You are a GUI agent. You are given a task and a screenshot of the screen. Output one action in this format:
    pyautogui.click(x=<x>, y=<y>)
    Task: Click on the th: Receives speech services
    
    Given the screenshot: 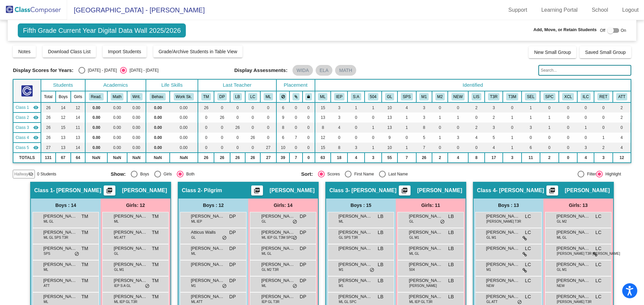 What is the action you would take?
    pyautogui.click(x=550, y=97)
    